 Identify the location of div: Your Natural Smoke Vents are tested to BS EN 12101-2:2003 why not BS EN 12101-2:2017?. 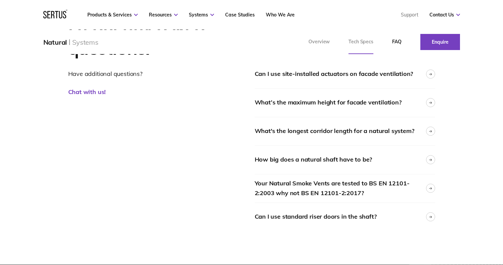
(340, 188).